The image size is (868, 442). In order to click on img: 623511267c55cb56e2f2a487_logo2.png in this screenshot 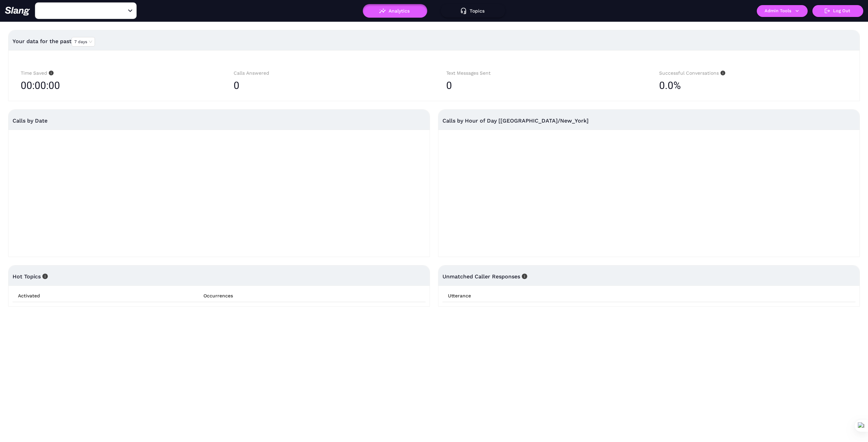, I will do `click(17, 11)`.